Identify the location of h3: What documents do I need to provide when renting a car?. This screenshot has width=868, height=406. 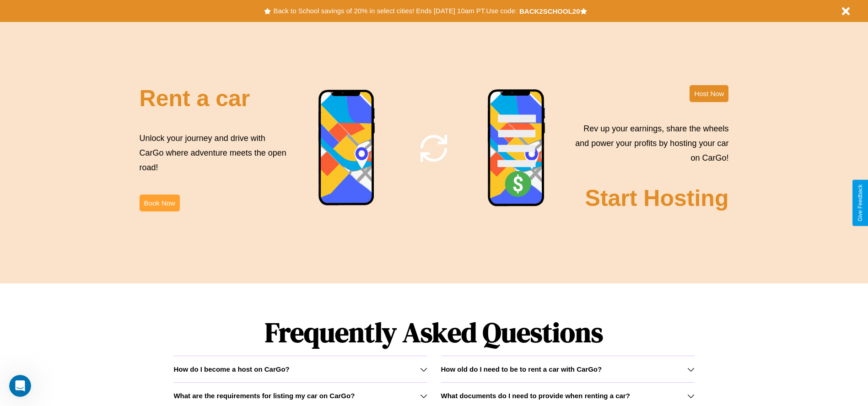
(535, 395).